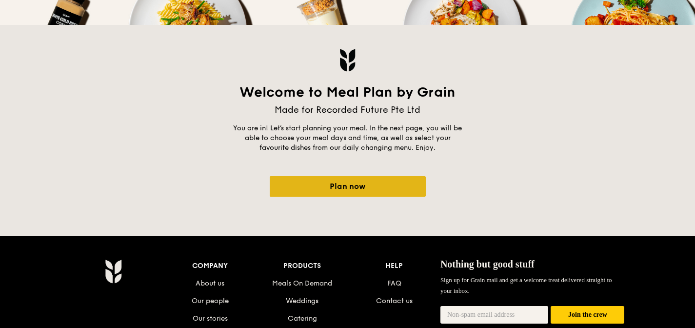  What do you see at coordinates (210, 318) in the screenshot?
I see `a: Our stories` at bounding box center [210, 318].